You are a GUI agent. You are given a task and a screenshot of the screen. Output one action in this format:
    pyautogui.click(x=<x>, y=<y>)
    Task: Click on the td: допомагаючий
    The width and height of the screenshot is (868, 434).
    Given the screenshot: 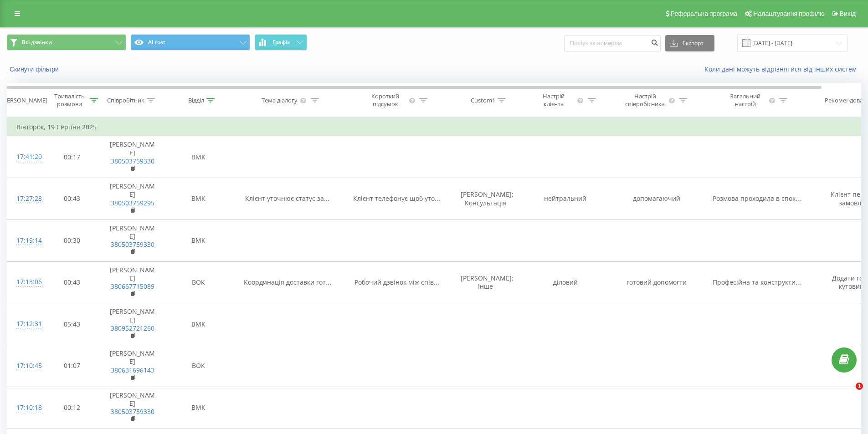 What is the action you would take?
    pyautogui.click(x=657, y=199)
    